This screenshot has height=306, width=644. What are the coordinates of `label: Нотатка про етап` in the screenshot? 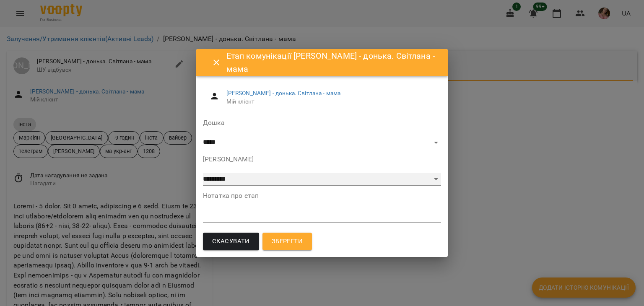 It's located at (322, 196).